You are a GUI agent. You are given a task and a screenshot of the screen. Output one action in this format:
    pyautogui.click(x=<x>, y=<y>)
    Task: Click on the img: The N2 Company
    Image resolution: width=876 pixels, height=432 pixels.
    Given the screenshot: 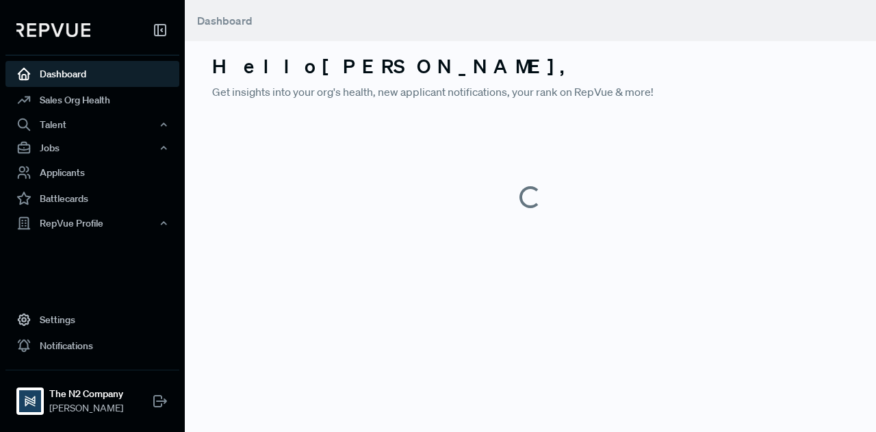 What is the action you would take?
    pyautogui.click(x=30, y=401)
    